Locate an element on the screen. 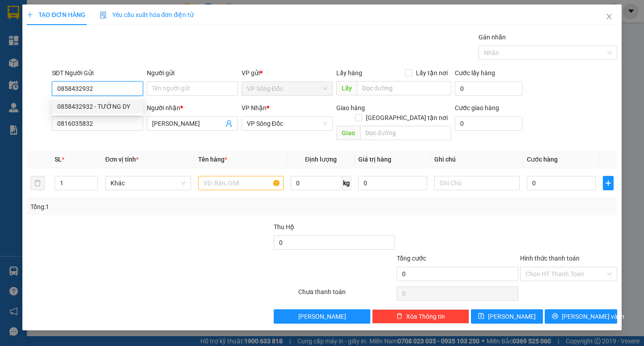 The height and width of the screenshot is (346, 644). div: Tổng: 1 is located at coordinates (139, 207).